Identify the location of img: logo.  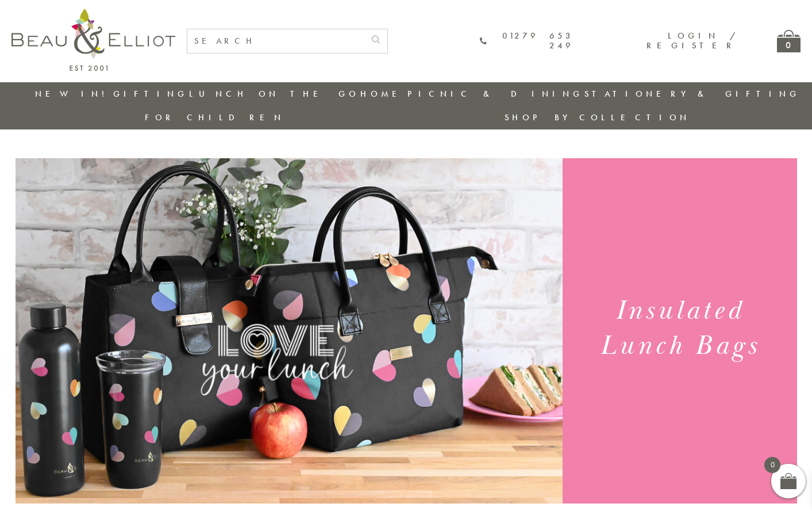
(93, 40).